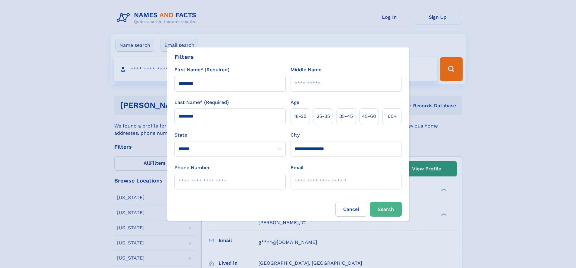  What do you see at coordinates (351, 209) in the screenshot?
I see `label: Cancel` at bounding box center [351, 209].